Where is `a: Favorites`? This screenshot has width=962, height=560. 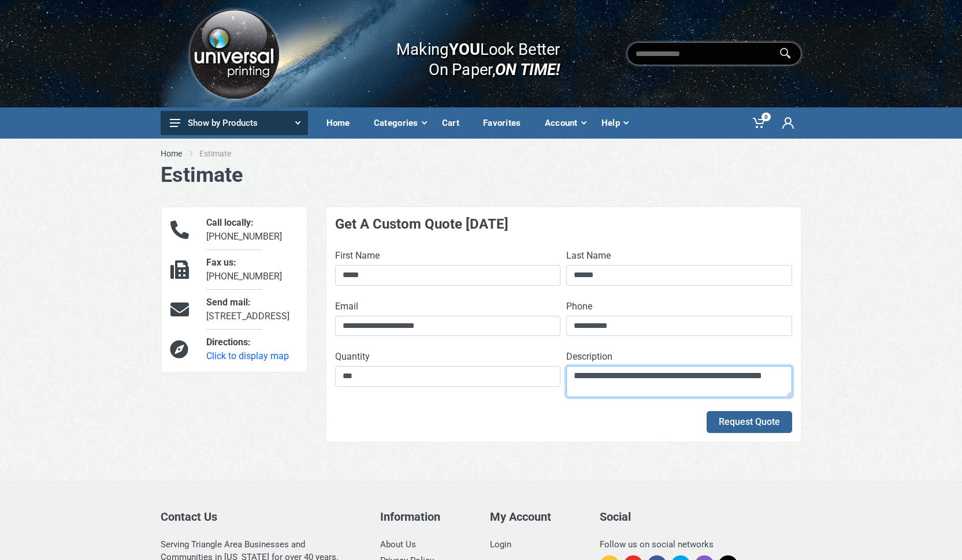 a: Favorites is located at coordinates (506, 123).